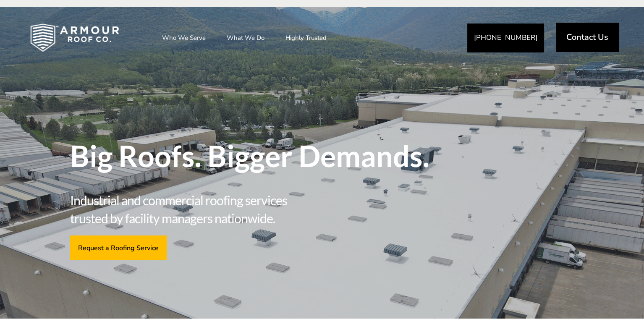 This screenshot has height=319, width=644. Describe the element at coordinates (184, 38) in the screenshot. I see `a: Who We Serve` at that location.